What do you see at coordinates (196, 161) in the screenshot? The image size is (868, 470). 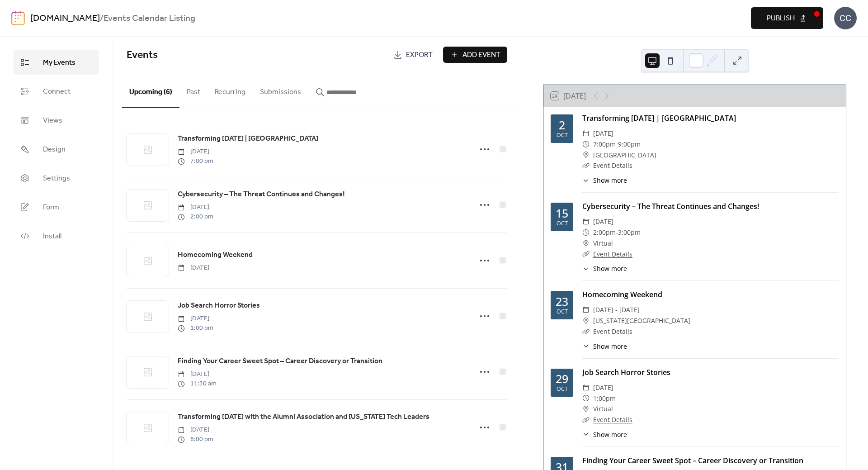 I see `span: 7:00 pm` at bounding box center [196, 161].